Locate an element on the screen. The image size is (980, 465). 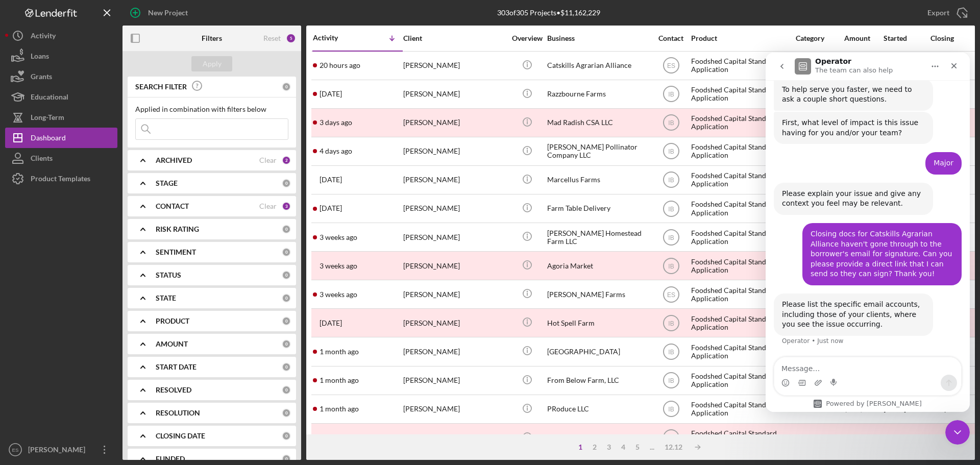
time: 2025-07-16 01:44 is located at coordinates (339, 438).